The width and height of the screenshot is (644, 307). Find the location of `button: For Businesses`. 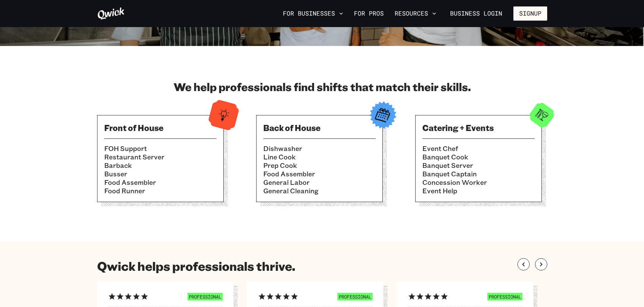

button: For Businesses is located at coordinates (313, 14).